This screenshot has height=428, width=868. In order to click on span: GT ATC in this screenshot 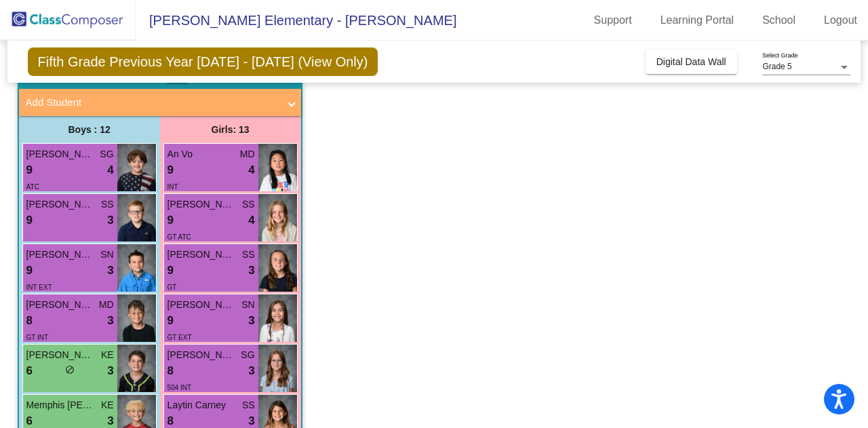, I will do `click(179, 236)`.